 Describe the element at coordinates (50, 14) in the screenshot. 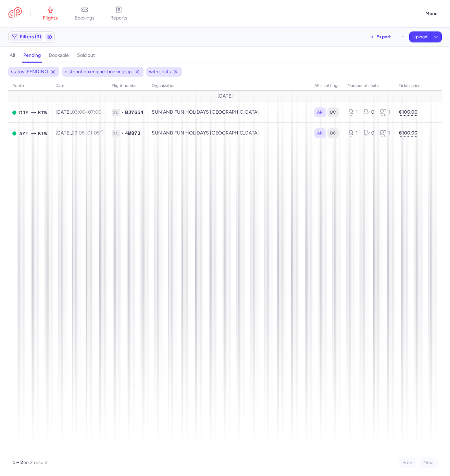

I see `a: flights` at that location.